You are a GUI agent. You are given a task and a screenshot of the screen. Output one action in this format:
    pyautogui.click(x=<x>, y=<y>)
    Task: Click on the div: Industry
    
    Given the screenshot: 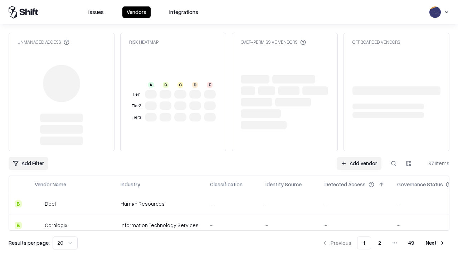 What is the action you would take?
    pyautogui.click(x=130, y=184)
    